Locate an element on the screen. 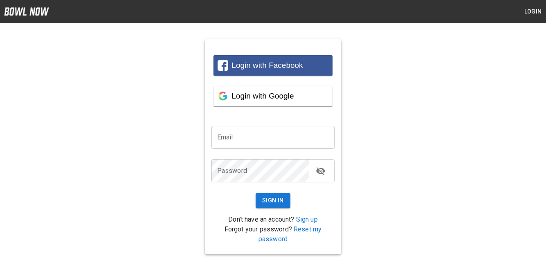  span: Login with Facebook is located at coordinates (267, 65).